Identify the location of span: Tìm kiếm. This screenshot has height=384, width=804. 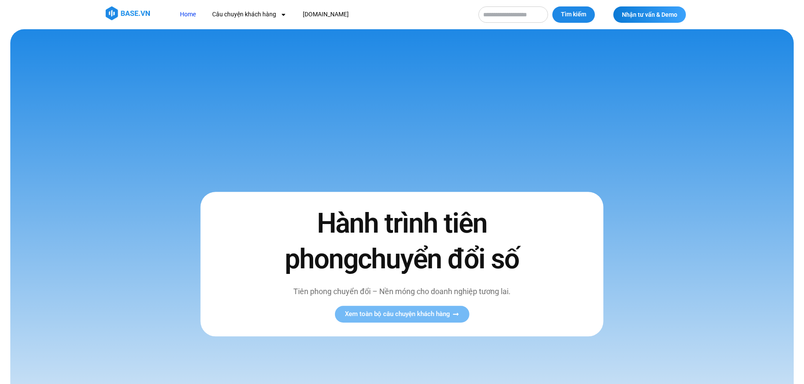
(573, 15).